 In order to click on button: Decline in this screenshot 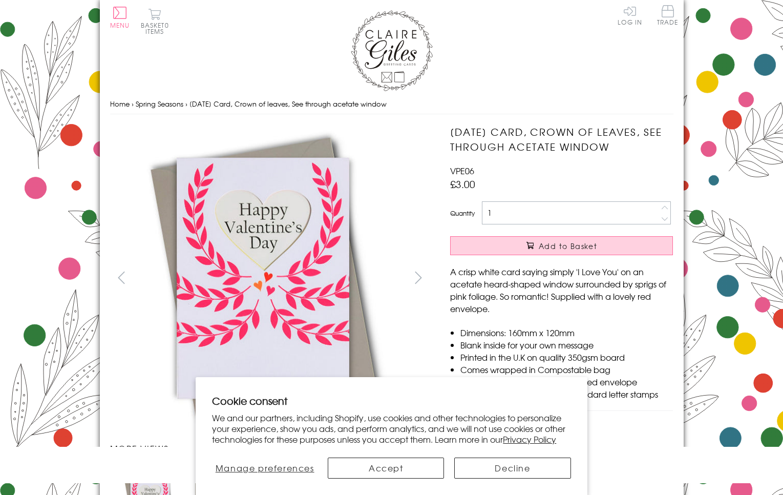, I will do `click(512, 468)`.